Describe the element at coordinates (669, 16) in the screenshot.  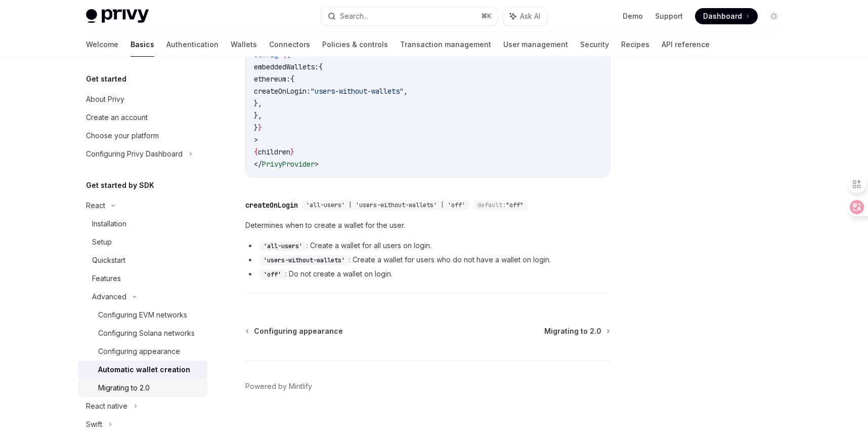
I see `a: Support` at that location.